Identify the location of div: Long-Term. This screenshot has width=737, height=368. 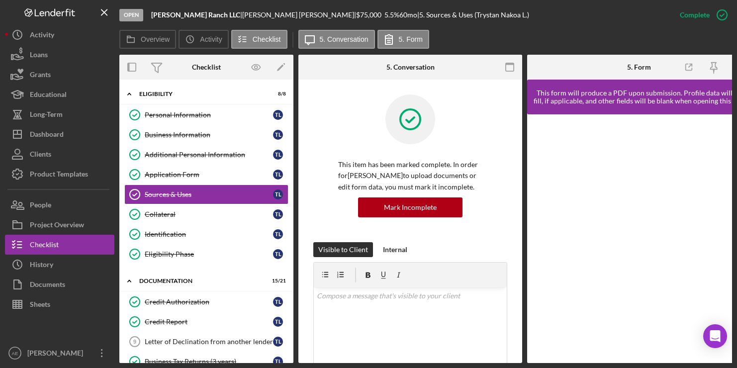
(46, 115).